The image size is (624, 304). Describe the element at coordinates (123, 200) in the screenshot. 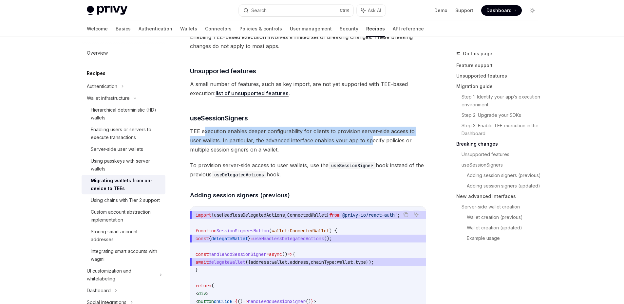

I see `a: Using chains with Tier 2 support` at that location.